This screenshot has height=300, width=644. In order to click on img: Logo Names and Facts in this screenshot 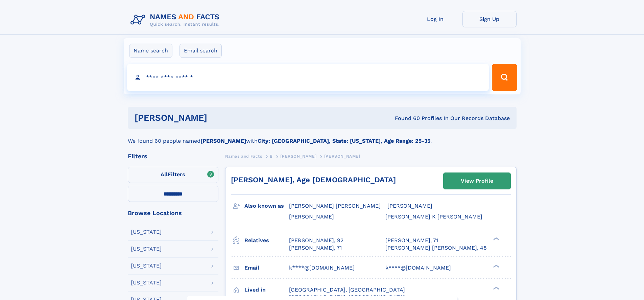, I will do `click(176, 20)`.